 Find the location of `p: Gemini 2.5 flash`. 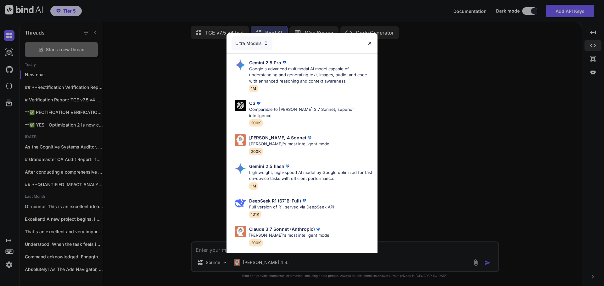

p: Gemini 2.5 flash is located at coordinates (267, 166).